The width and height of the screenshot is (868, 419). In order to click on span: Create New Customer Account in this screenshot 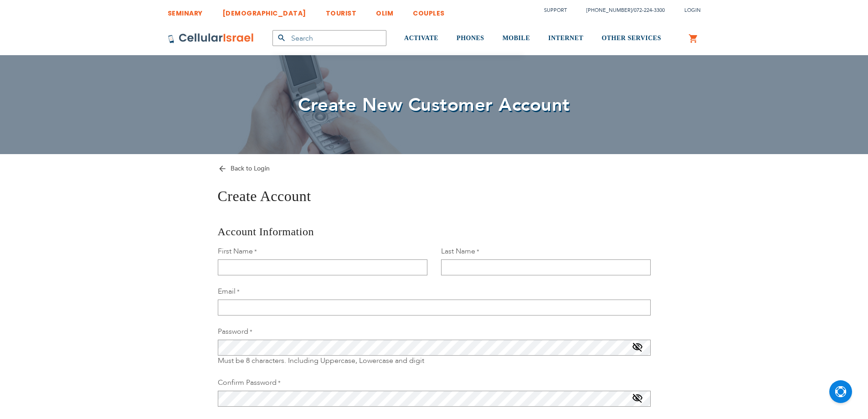, I will do `click(434, 105)`.